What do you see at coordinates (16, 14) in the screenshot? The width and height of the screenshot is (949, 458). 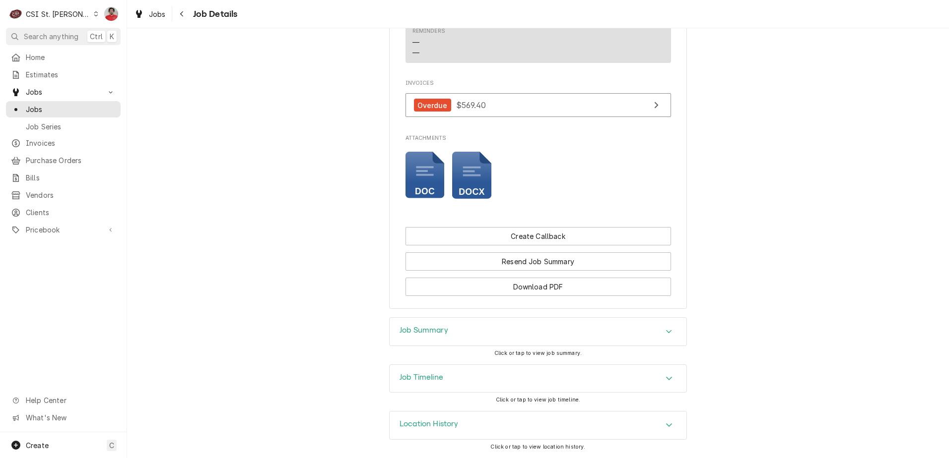 I see `div: C` at bounding box center [16, 14].